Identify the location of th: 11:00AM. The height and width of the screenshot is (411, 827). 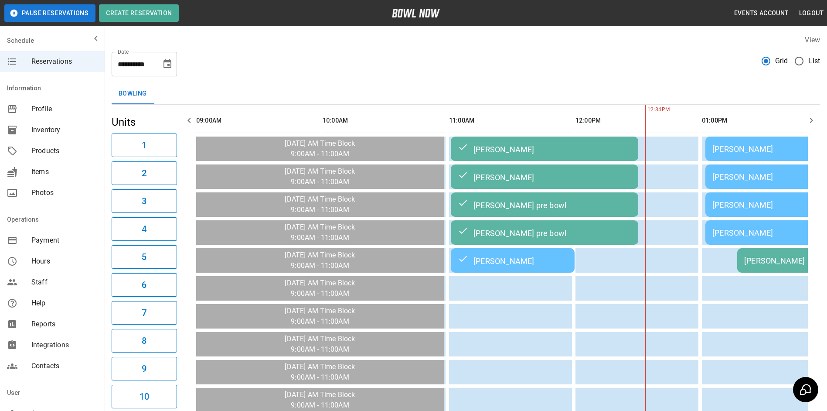
(511, 120).